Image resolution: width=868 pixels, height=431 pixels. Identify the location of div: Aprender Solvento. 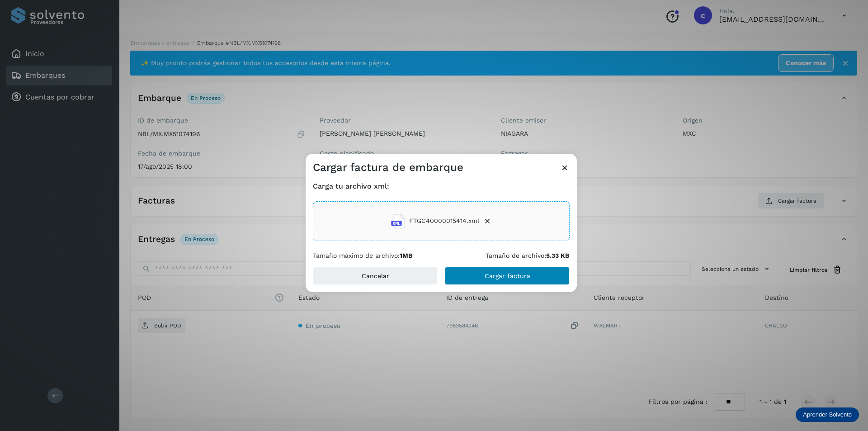
(828, 414).